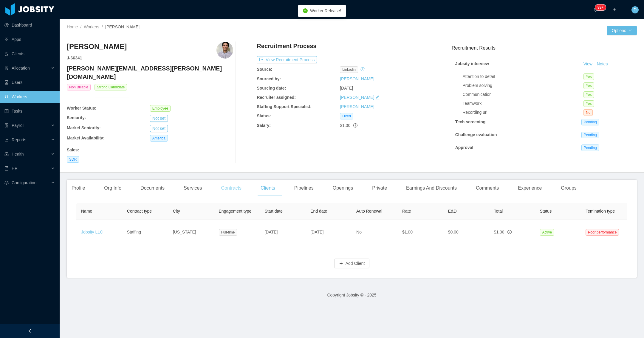 This screenshot has width=644, height=338. Describe the element at coordinates (498, 211) in the screenshot. I see `span: Total` at that location.